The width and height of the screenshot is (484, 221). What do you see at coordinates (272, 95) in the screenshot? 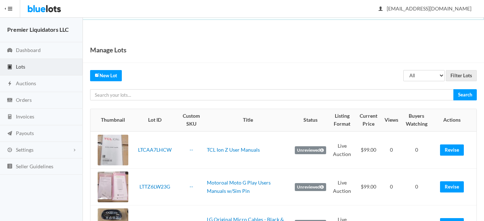
I see `input: Search your lots...` at bounding box center [272, 95].